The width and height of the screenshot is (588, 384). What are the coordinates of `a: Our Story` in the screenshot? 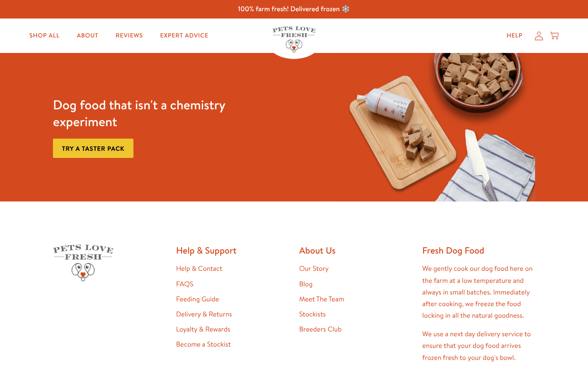 It's located at (314, 269).